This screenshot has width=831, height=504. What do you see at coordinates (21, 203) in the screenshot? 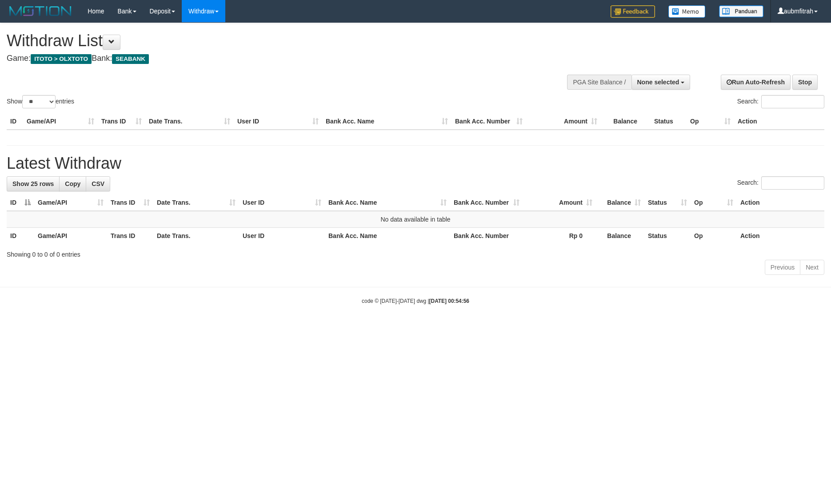
I see `th: ID: activate to sort column descending` at bounding box center [21, 203].